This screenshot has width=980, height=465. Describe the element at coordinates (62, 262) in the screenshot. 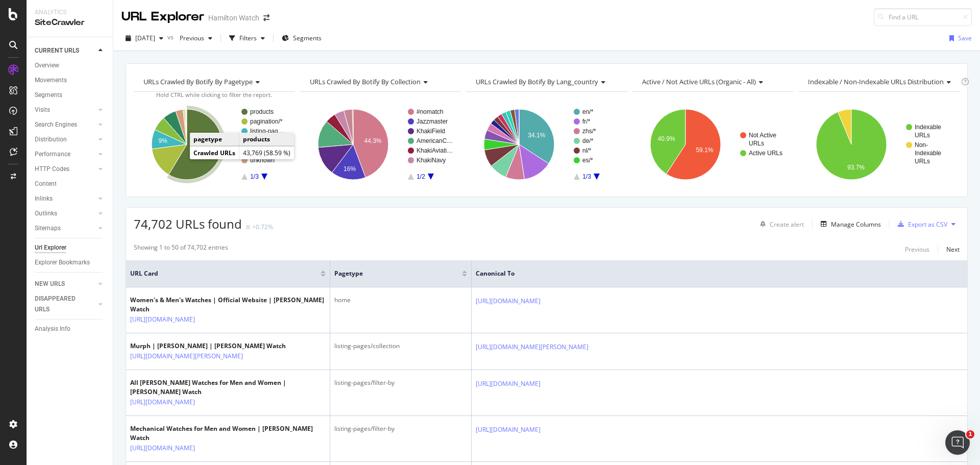

I see `div: Explorer Bookmarks` at that location.